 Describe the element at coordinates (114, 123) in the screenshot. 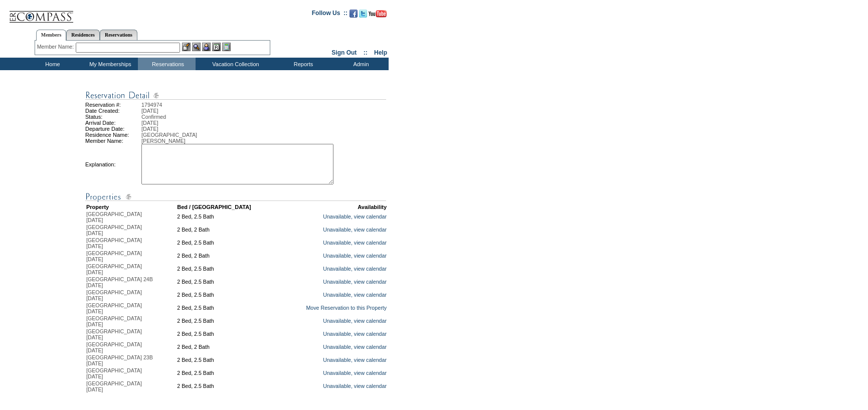

I see `td: Arrival Date:` at that location.